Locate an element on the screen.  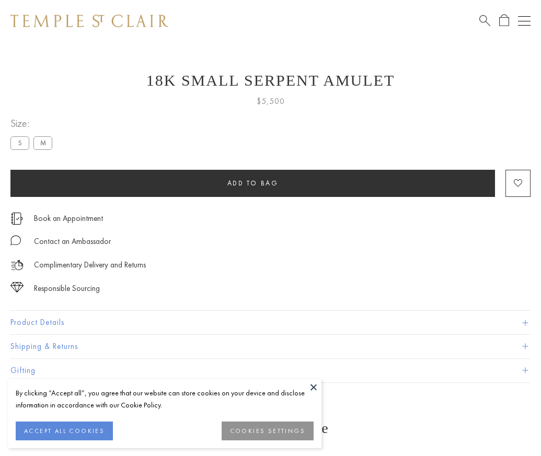
div: Responsible Sourcing is located at coordinates (67, 288).